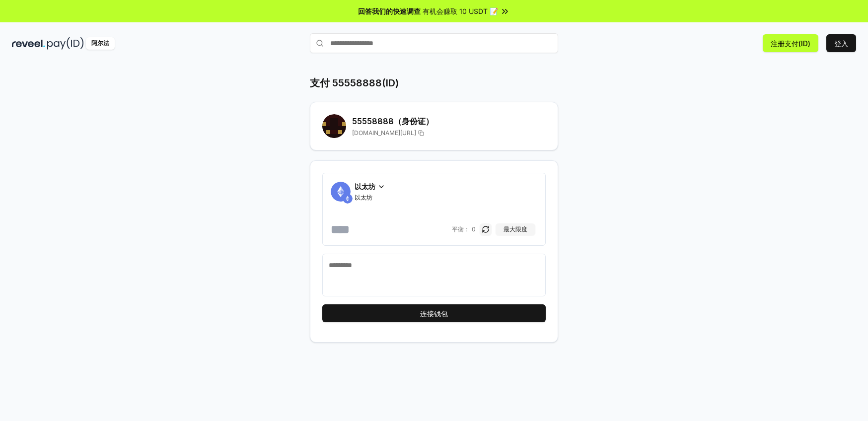 The height and width of the screenshot is (421, 868). What do you see at coordinates (354, 83) in the screenshot?
I see `font: 支付 55558888(ID)` at bounding box center [354, 83].